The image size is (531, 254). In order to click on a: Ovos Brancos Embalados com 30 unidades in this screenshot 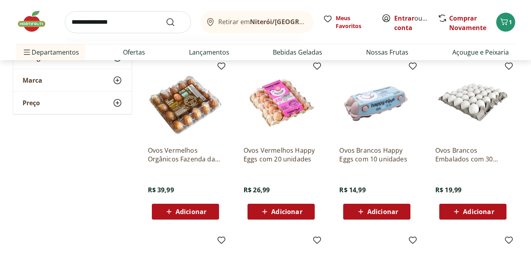, I will do `click(473, 155)`.